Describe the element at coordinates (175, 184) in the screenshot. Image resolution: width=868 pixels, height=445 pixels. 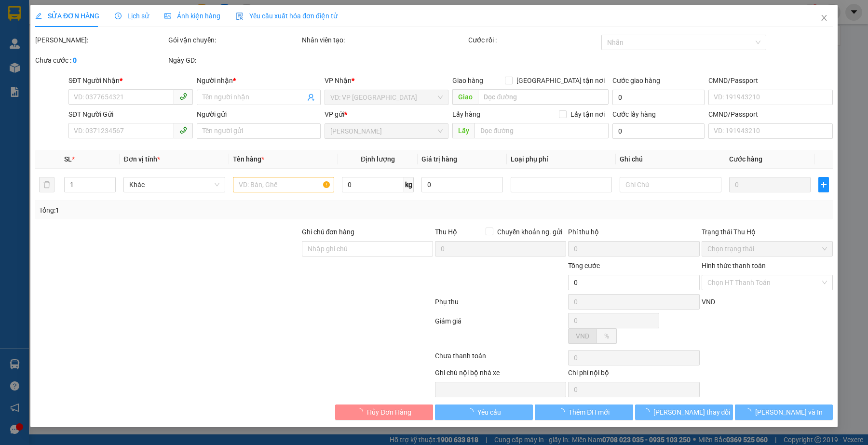
I see `span: Khác` at that location.